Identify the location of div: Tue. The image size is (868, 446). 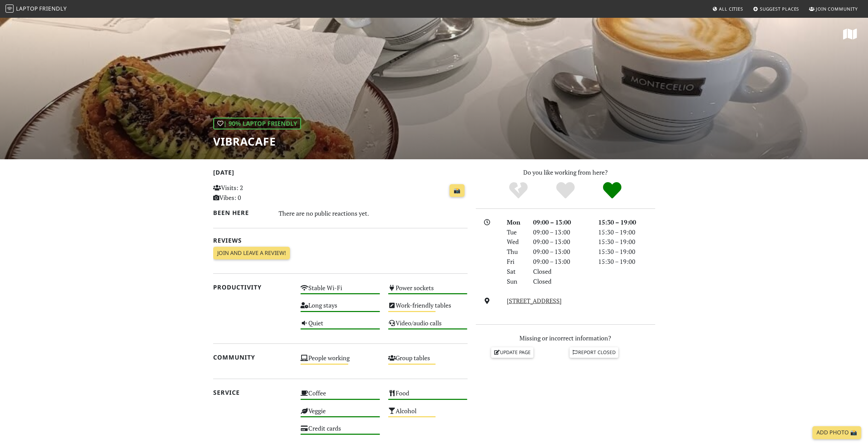
(515, 232).